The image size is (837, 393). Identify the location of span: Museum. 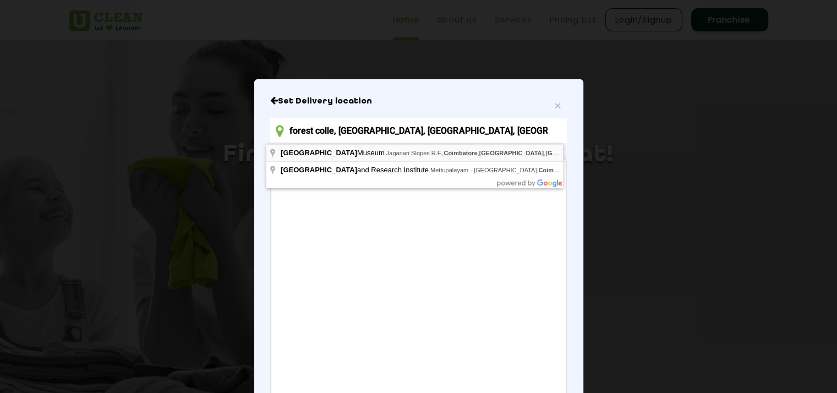
(333, 152).